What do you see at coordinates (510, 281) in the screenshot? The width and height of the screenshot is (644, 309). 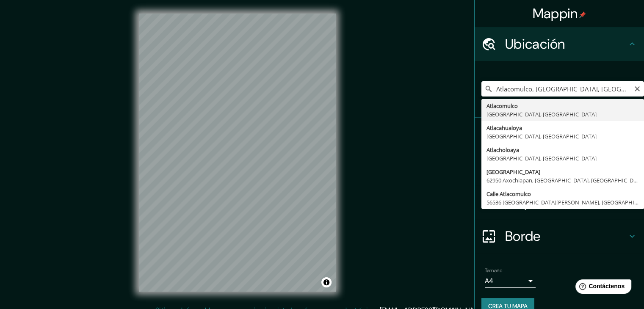 I see `div: A4` at bounding box center [510, 281].